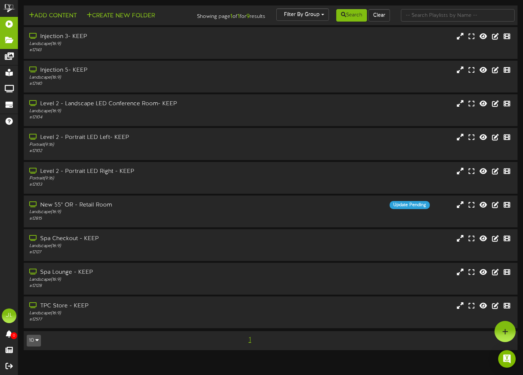  What do you see at coordinates (249, 340) in the screenshot?
I see `span: 1` at bounding box center [249, 340].